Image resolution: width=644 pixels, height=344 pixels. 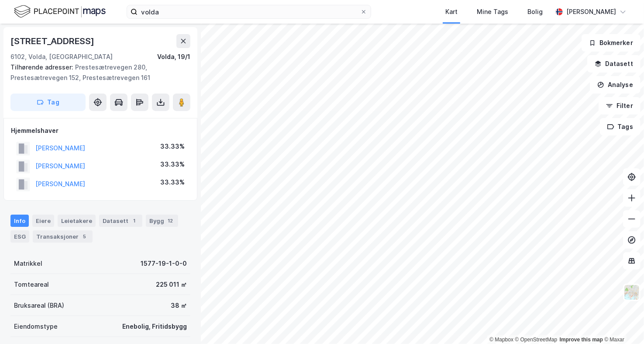 I want to click on div: Mine Tags, so click(x=492, y=12).